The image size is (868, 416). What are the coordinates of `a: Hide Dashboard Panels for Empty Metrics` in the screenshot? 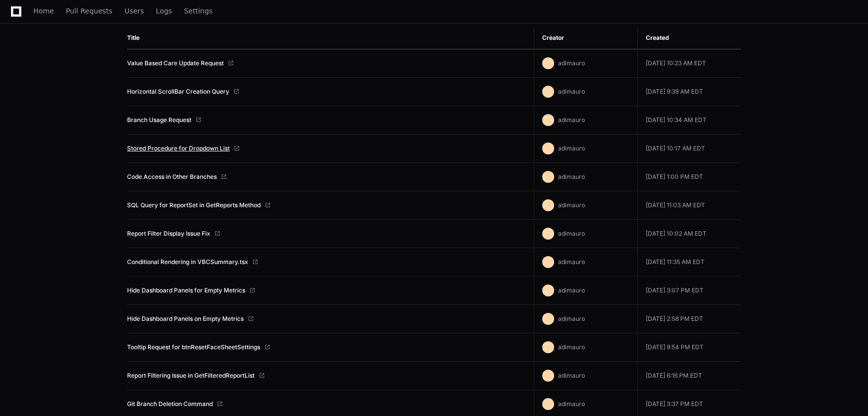 It's located at (186, 290).